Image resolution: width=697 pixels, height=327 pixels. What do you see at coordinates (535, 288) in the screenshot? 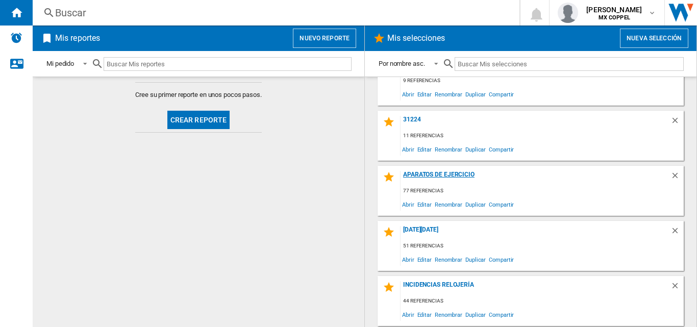
I see `div: incidencias relojería` at bounding box center [535, 288].